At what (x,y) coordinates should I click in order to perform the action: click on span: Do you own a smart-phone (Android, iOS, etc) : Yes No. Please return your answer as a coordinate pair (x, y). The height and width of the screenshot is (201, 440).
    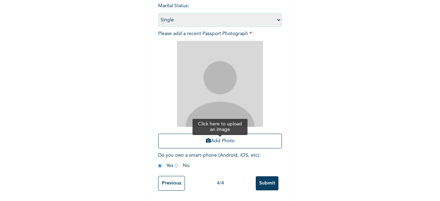
    Looking at the image, I should click on (209, 161).